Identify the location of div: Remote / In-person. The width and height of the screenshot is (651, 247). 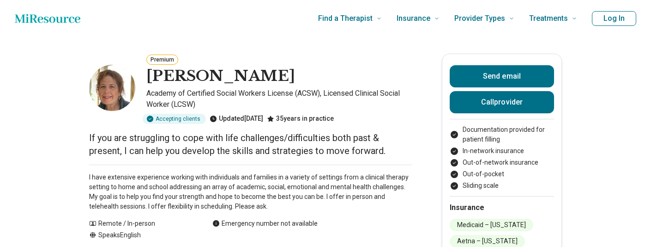
(141, 223).